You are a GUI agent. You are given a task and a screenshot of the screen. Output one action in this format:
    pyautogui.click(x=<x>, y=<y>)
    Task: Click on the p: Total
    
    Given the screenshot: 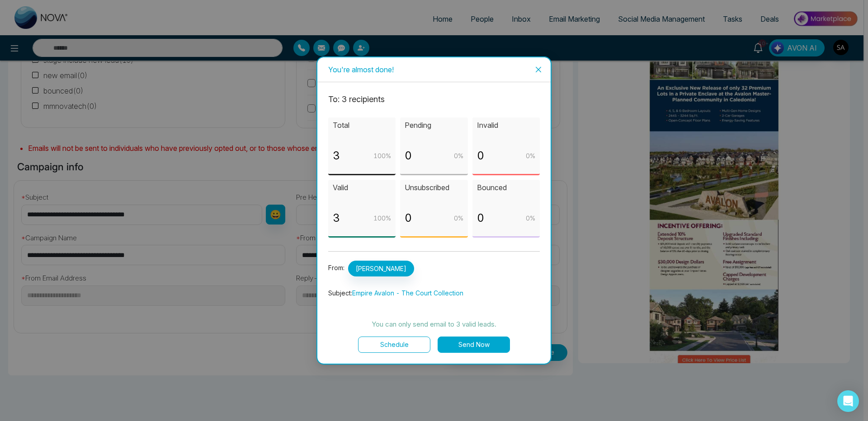 What is the action you would take?
    pyautogui.click(x=362, y=125)
    